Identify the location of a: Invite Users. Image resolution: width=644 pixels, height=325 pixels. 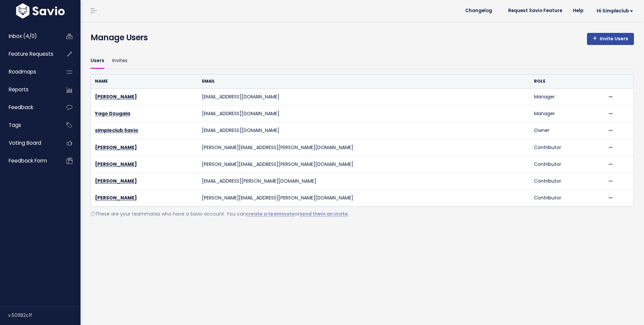
(610, 39).